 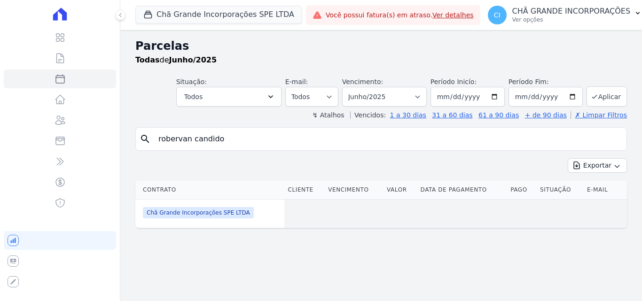 What do you see at coordinates (521, 190) in the screenshot?
I see `th: Pago` at bounding box center [521, 190].